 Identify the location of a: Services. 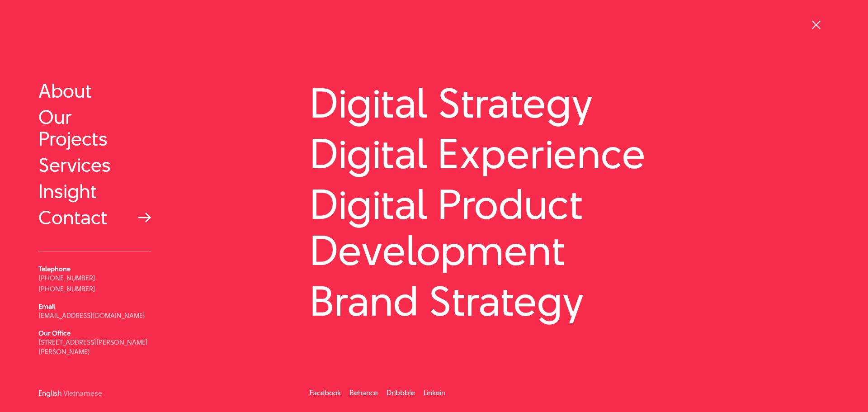
(95, 165).